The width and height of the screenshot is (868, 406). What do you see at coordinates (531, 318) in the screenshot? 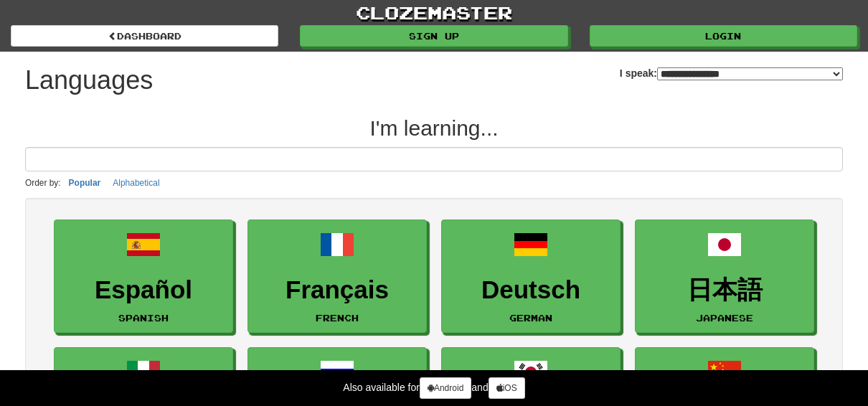
I see `small: German` at bounding box center [531, 318].